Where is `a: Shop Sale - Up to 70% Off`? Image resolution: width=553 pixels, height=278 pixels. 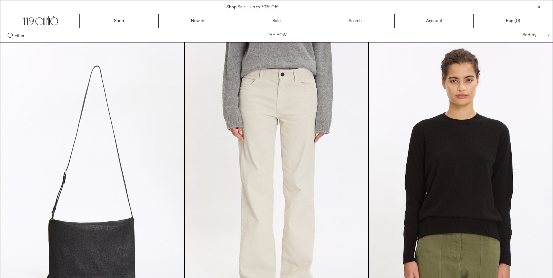 a: Shop Sale - Up to 70% Off is located at coordinates (252, 7).